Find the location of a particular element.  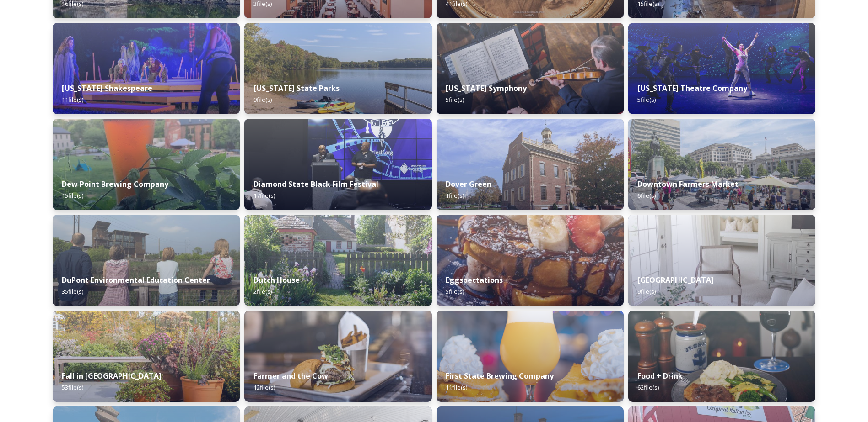

span: 2 file(s) is located at coordinates (263, 292).